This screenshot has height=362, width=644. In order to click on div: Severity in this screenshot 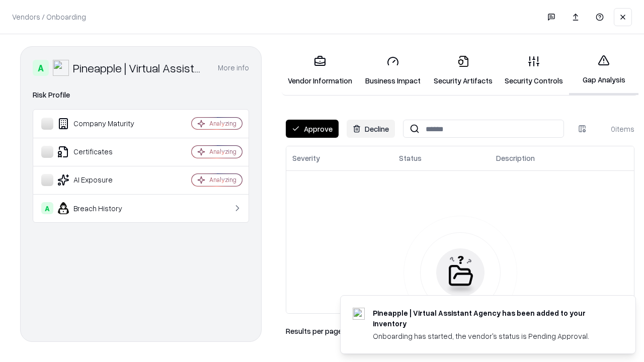, I will do `click(306, 158)`.